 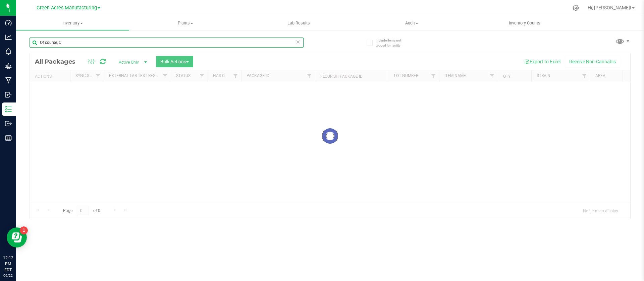 I want to click on span: Inventory, so click(x=72, y=23).